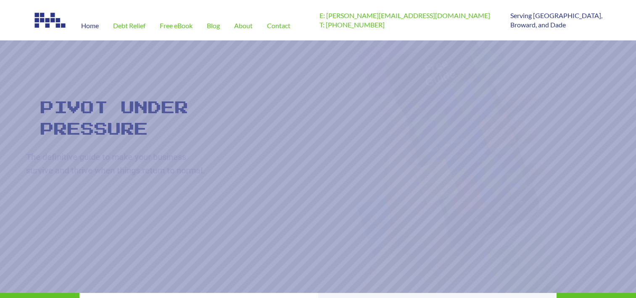  Describe the element at coordinates (279, 26) in the screenshot. I see `a: Contact` at that location.